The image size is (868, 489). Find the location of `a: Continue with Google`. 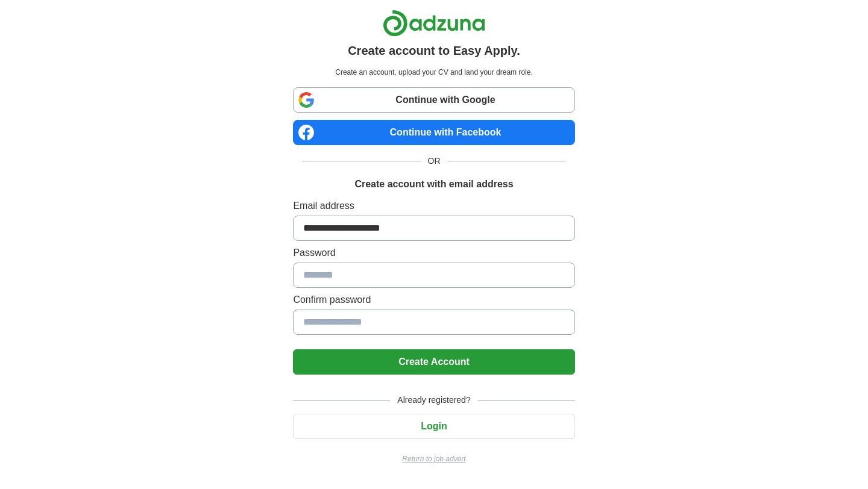

a: Continue with Google is located at coordinates (433, 100).